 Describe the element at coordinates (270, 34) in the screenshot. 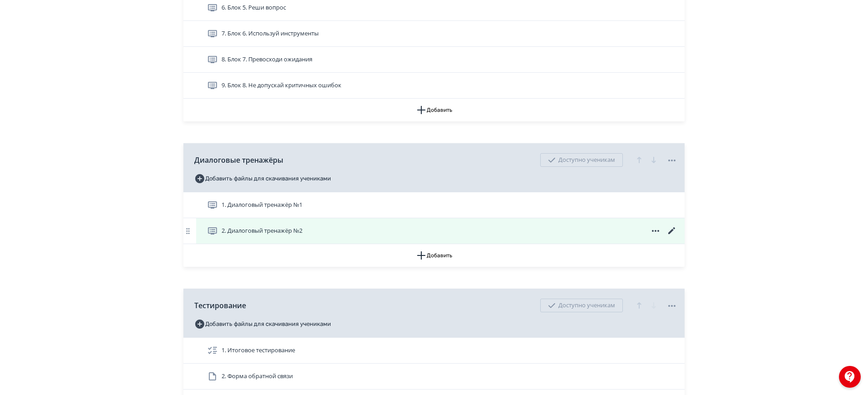

I see `span: 7. Блок 6. Используй инструменты` at that location.